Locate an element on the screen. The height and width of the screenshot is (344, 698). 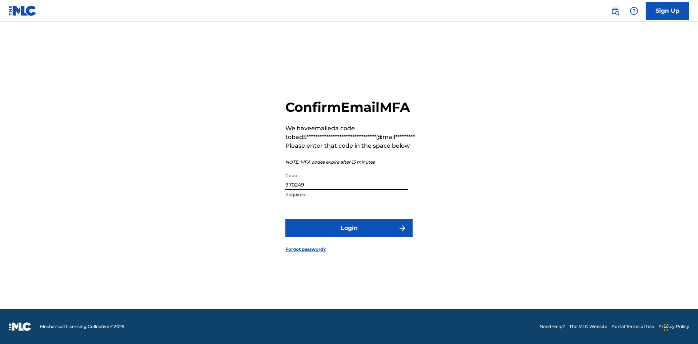
p: Please enter that code in the space below is located at coordinates (350, 146).